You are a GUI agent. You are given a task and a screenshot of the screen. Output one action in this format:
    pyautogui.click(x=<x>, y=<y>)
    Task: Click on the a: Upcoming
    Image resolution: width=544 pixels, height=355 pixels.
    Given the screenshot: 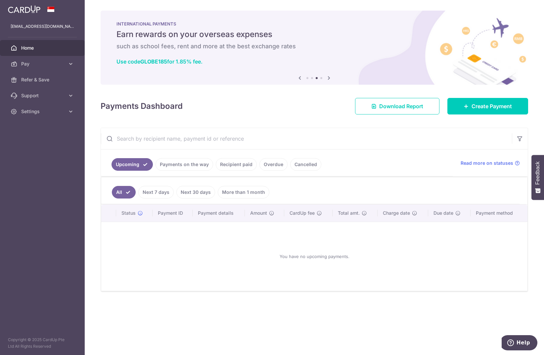 What is the action you would take?
    pyautogui.click(x=132, y=165)
    